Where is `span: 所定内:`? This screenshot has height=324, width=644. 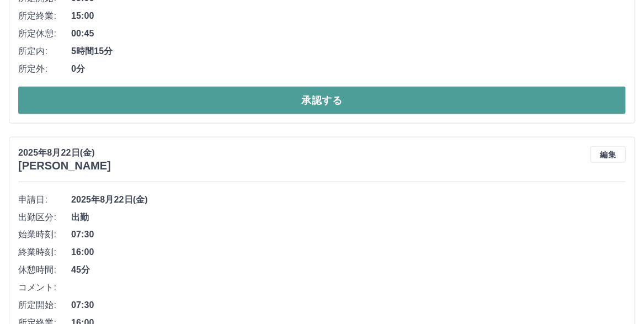
span: 所定内: is located at coordinates (45, 51).